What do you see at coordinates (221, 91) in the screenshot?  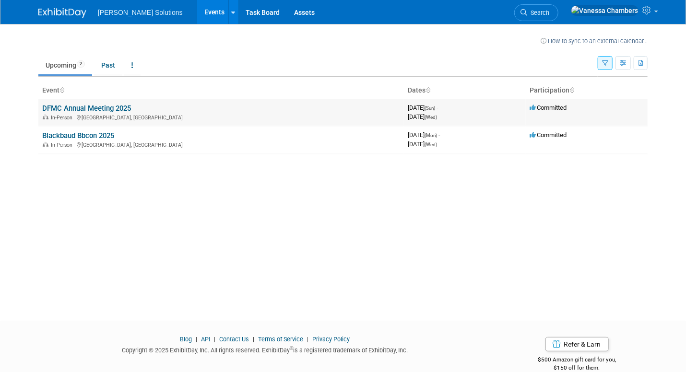 I see `th: Event` at bounding box center [221, 91].